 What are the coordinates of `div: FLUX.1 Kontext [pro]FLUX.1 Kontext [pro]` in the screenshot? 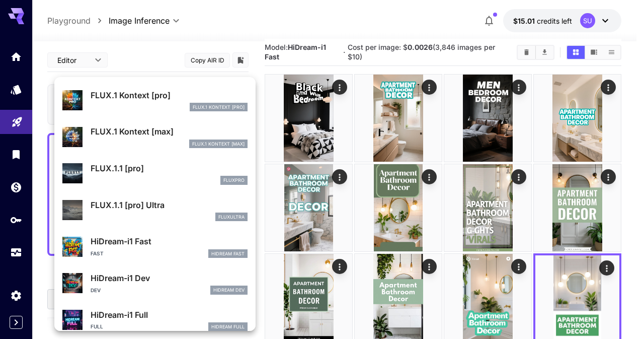 It's located at (154, 101).